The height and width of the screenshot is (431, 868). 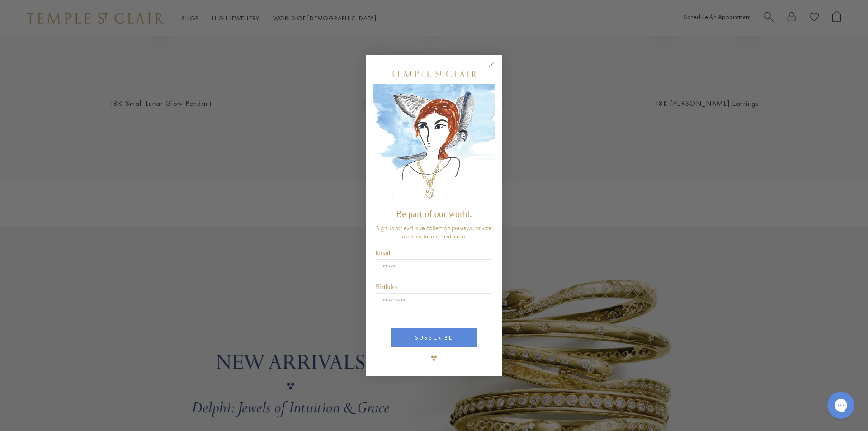 I want to click on span: Sign up for exclusive collection previews, private event invitations, and more., so click(x=434, y=232).